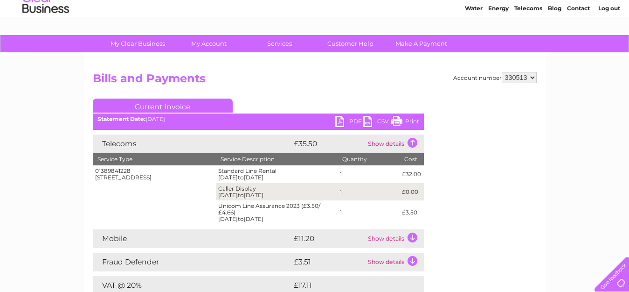 The image size is (629, 292). I want to click on a: Energy, so click(499, 43).